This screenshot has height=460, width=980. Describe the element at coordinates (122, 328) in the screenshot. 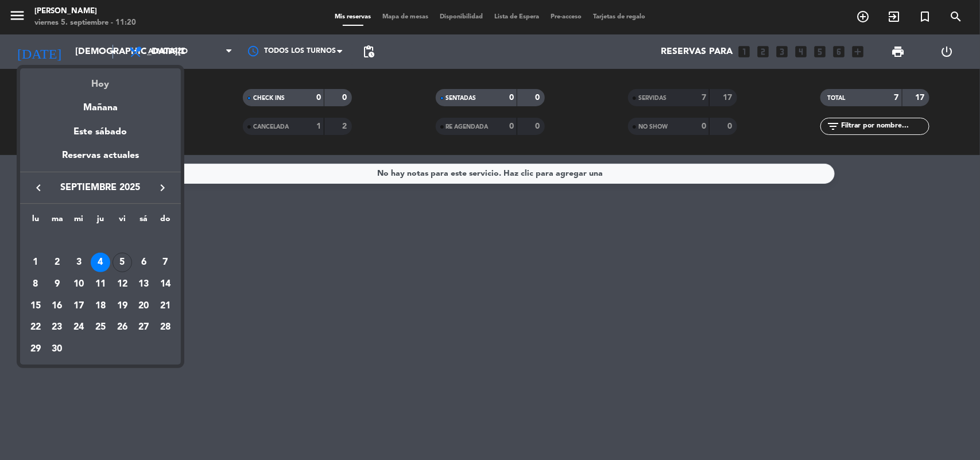

I see `td: 26 de septiembre de 2025` at that location.